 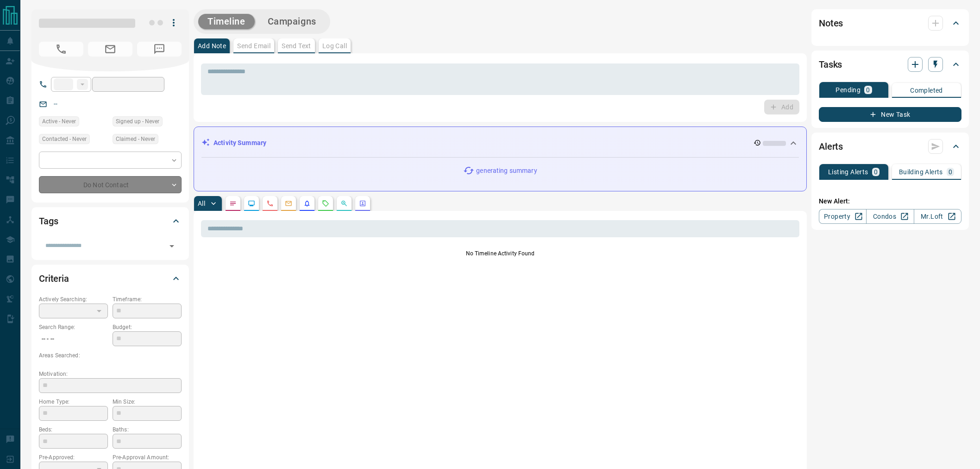 What do you see at coordinates (110, 49) in the screenshot?
I see `span: No Email` at bounding box center [110, 49].